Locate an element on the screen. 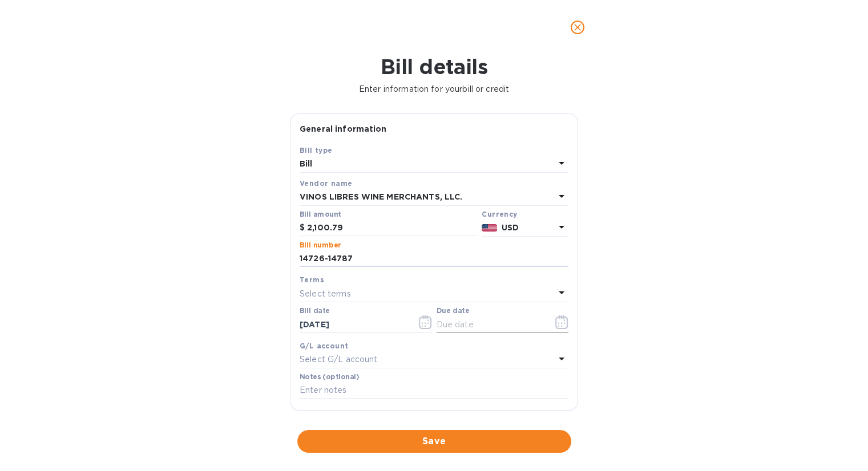 The height and width of the screenshot is (471, 868). label: Due date is located at coordinates (453, 312).